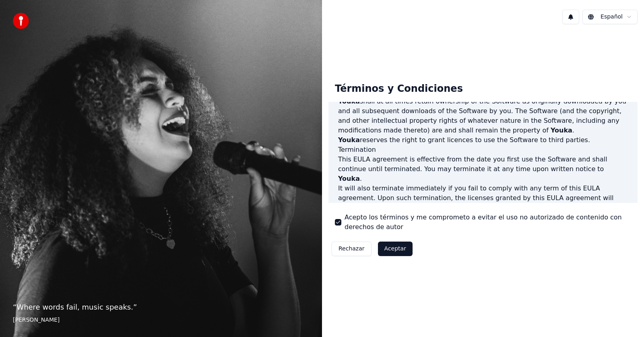 Image resolution: width=644 pixels, height=337 pixels. I want to click on label: Acepto los términos y me comprometo a evitar el uso no autorizado de contenido con derechos de autor, so click(487, 222).